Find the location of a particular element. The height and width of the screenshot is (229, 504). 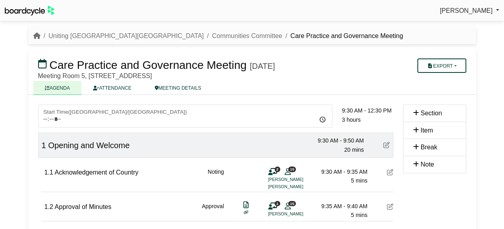

div: 9:30 AM - 12:30 PM is located at coordinates (370, 111).